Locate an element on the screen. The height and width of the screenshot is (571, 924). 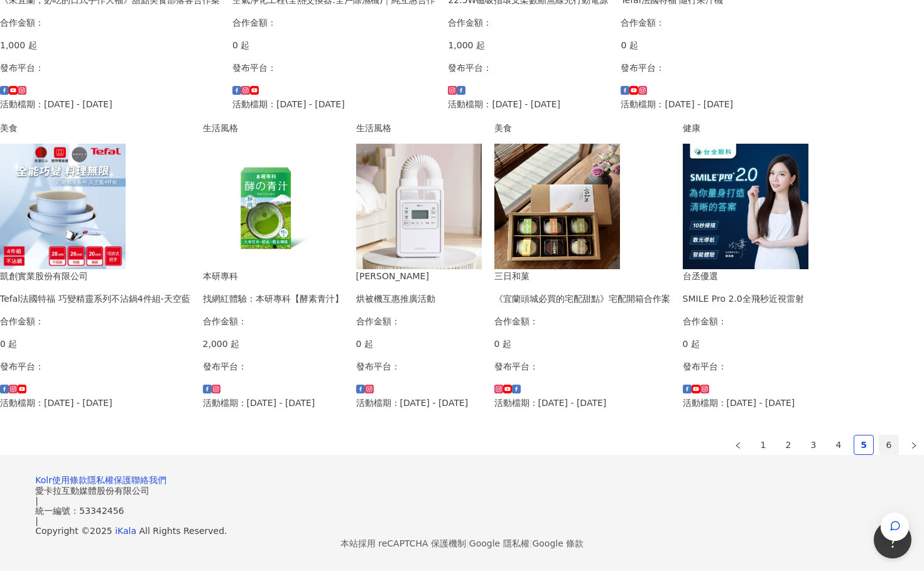
div: 統一編號：53342456 is located at coordinates (462, 511).